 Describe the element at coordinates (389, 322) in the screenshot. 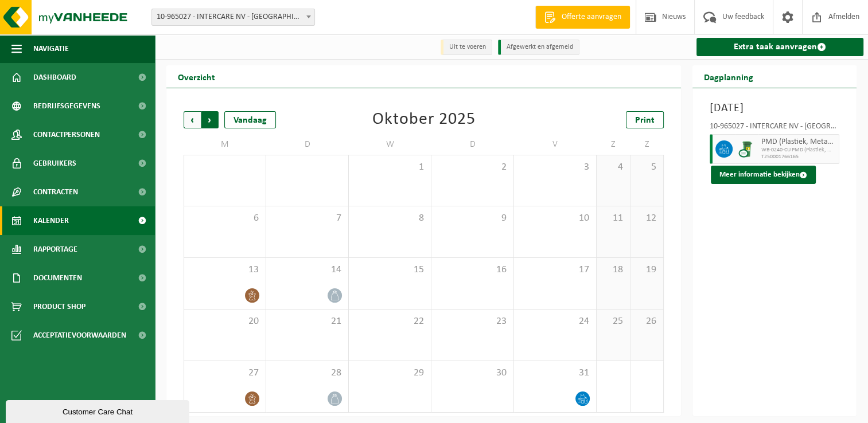

I see `span: 22` at that location.